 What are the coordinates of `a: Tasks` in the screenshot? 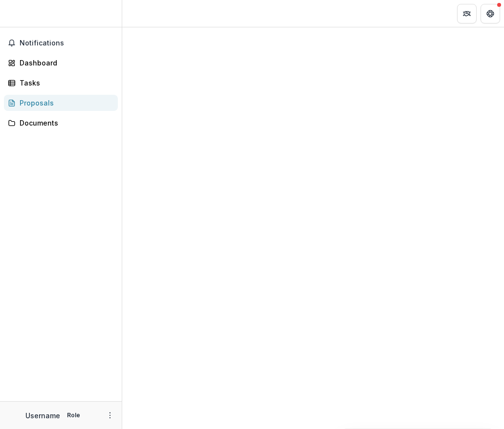 It's located at (61, 82).